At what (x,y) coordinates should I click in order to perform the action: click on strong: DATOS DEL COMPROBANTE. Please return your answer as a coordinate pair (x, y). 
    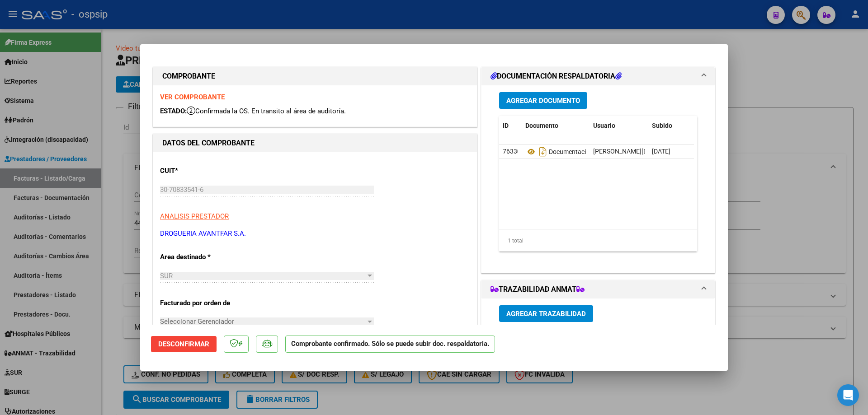
    Looking at the image, I should click on (208, 143).